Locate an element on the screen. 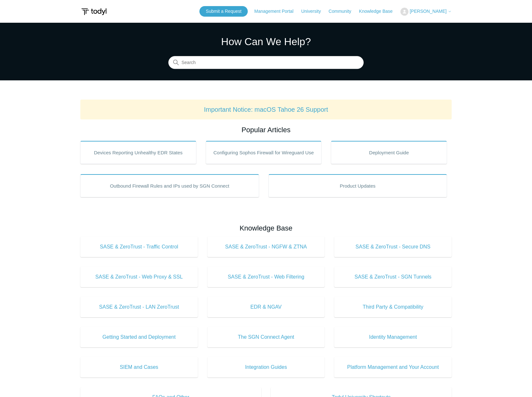 This screenshot has height=397, width=532. a: SASE & ZeroTrust - Web Filtering is located at coordinates (266, 277).